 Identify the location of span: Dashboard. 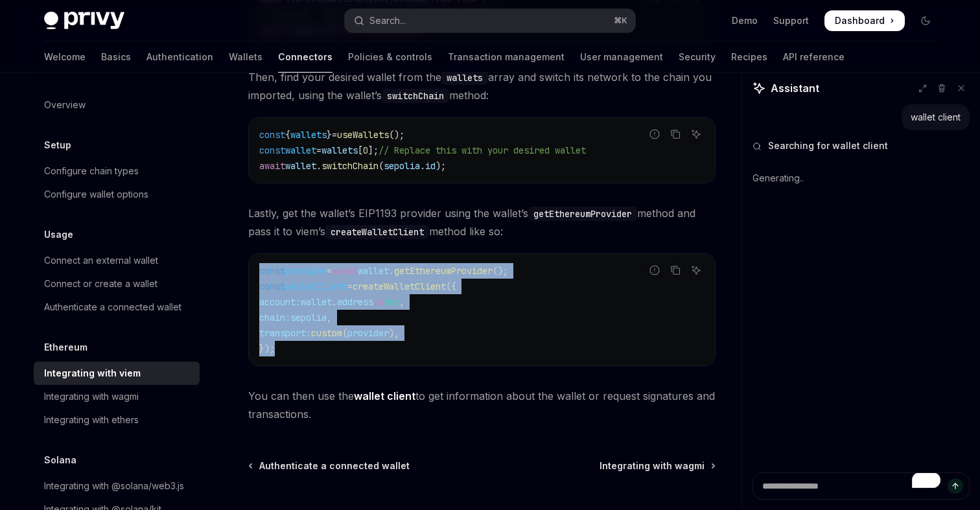
(860, 21).